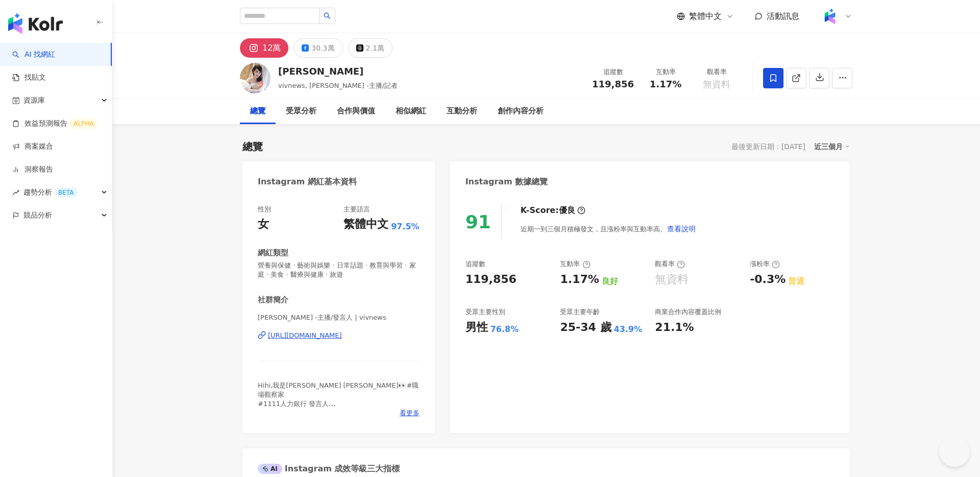 Image resolution: width=980 pixels, height=477 pixels. What do you see at coordinates (579, 280) in the screenshot?
I see `div: 1.17%` at bounding box center [579, 280].